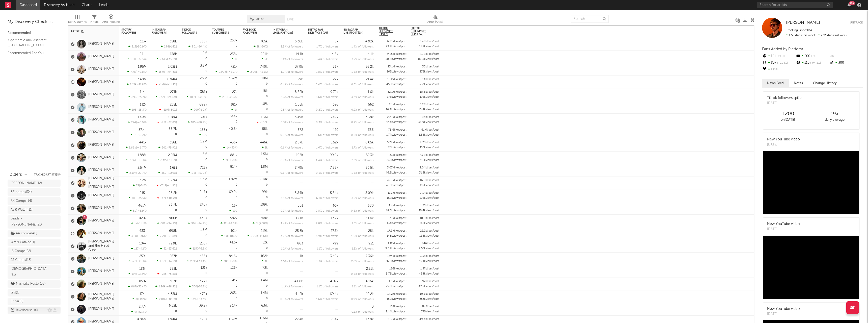 The height and width of the screenshot is (323, 868). What do you see at coordinates (143, 42) in the screenshot?
I see `div: 323k` at bounding box center [143, 42].